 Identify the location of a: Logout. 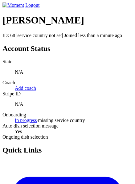
(32, 5).